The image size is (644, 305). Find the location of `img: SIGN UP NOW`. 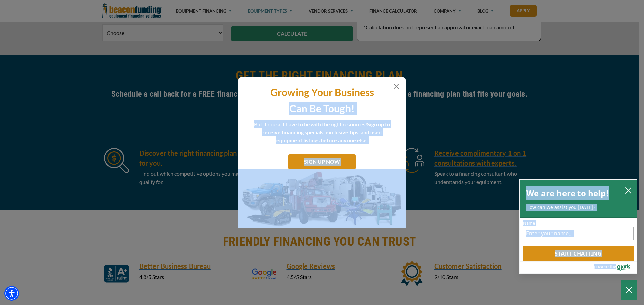

img: SIGN UP NOW is located at coordinates (322, 199).